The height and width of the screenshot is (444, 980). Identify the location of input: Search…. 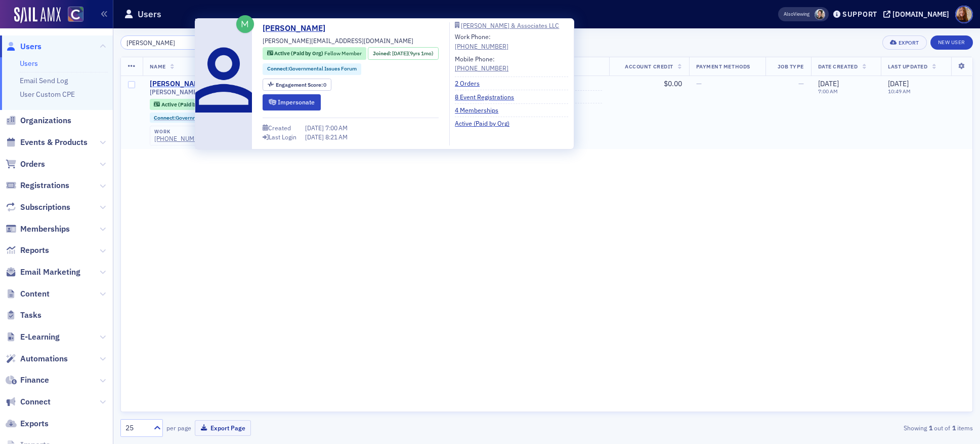
(169, 42).